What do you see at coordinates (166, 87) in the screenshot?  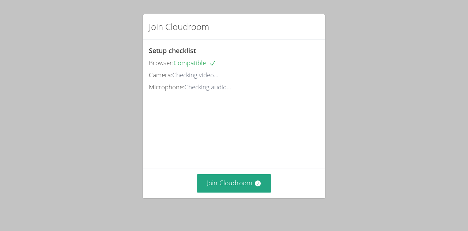 I see `span: Microphone:` at bounding box center [166, 87].